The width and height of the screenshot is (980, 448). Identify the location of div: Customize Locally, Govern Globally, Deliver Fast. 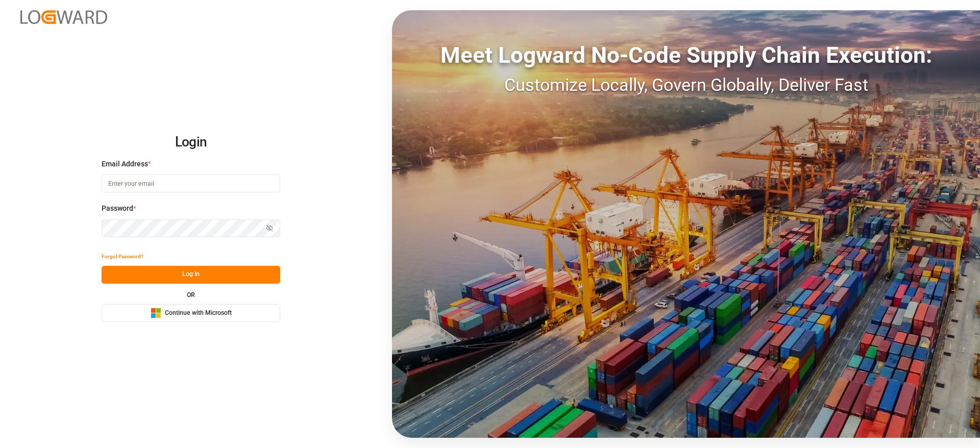
(686, 85).